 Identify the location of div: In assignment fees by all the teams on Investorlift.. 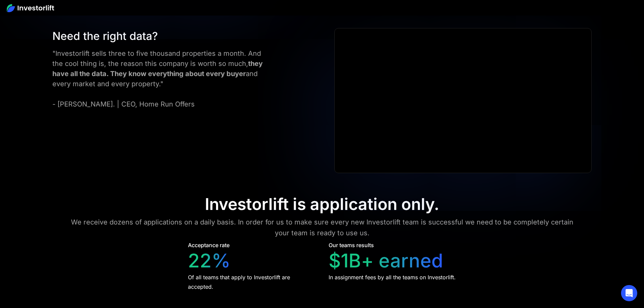
(392, 277).